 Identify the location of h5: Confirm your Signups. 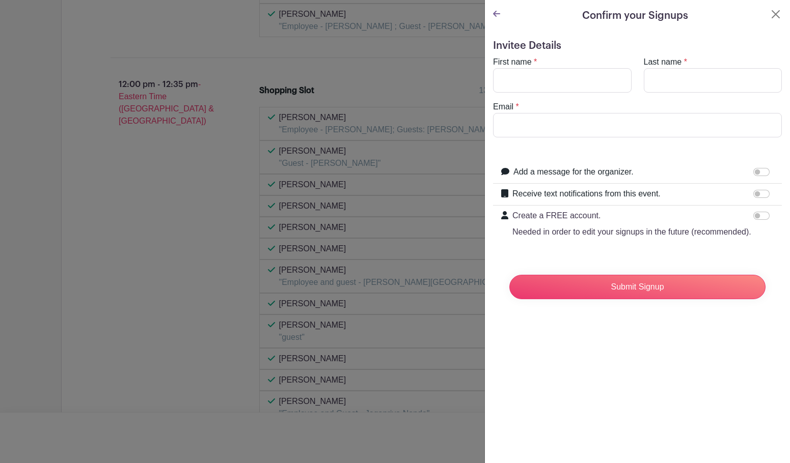
(635, 16).